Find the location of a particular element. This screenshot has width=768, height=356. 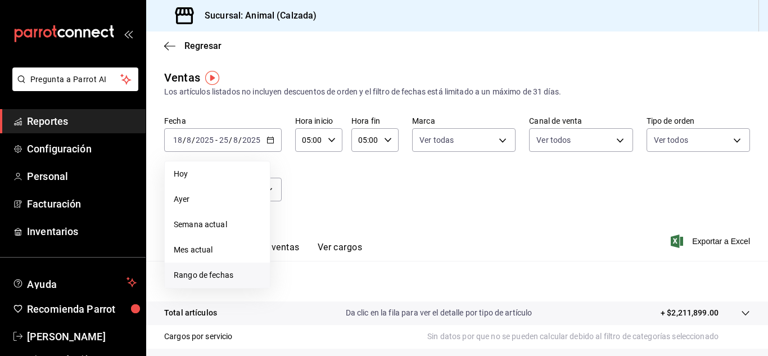

span: Rango de fechas is located at coordinates (217, 275).